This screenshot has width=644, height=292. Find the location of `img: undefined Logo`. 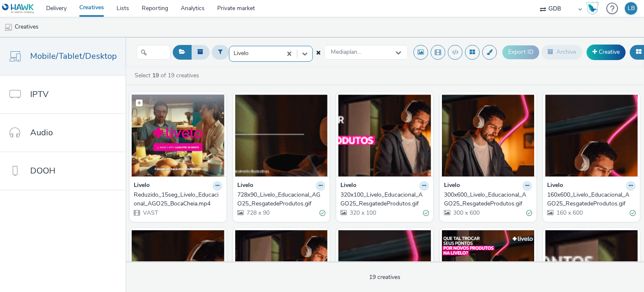

img: undefined Logo is located at coordinates (18, 8).